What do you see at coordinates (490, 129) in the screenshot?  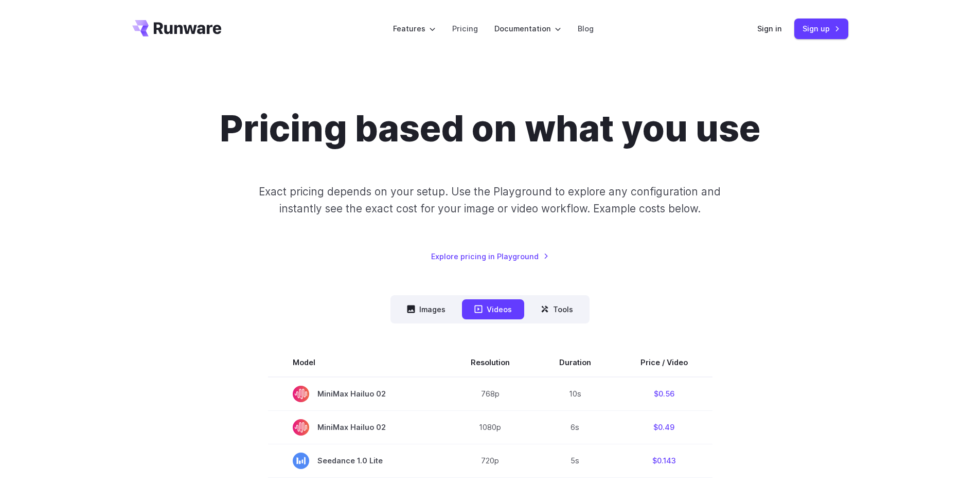 I see `h1: Pricing based on what you use` at bounding box center [490, 129].